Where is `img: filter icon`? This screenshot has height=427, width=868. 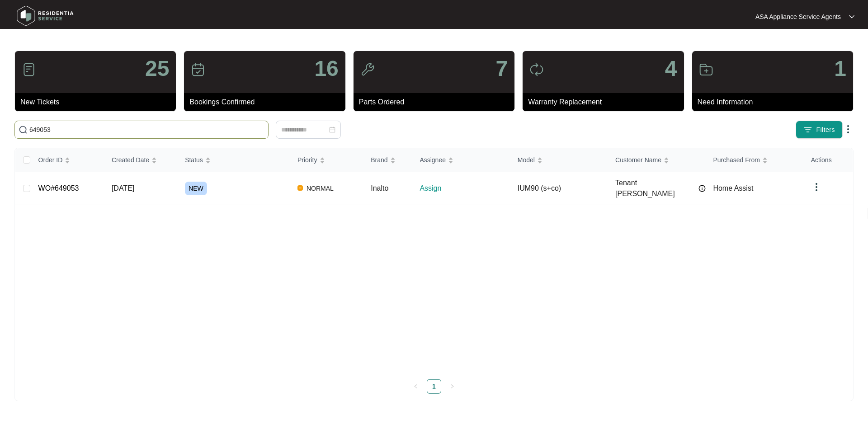 img: filter icon is located at coordinates (808, 130).